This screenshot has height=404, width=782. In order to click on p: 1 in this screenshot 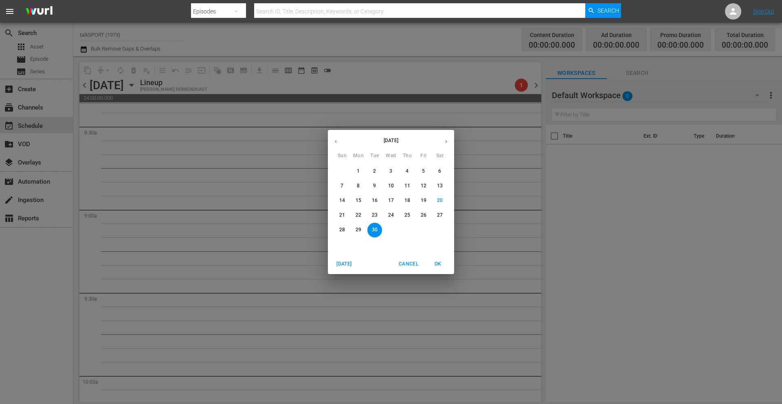, I will do `click(358, 171)`.